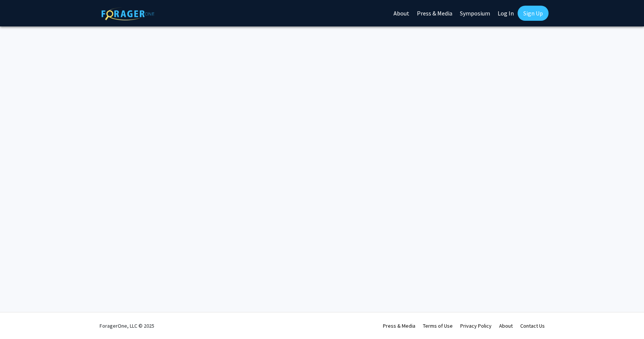  What do you see at coordinates (532, 326) in the screenshot?
I see `a: Contact Us` at bounding box center [532, 326].